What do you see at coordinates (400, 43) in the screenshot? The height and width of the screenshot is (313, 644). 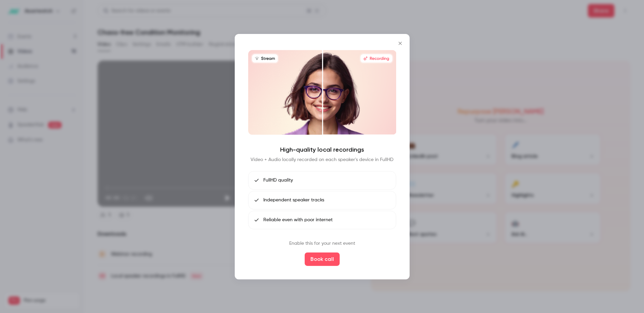 I see `button: Close` at bounding box center [400, 43].